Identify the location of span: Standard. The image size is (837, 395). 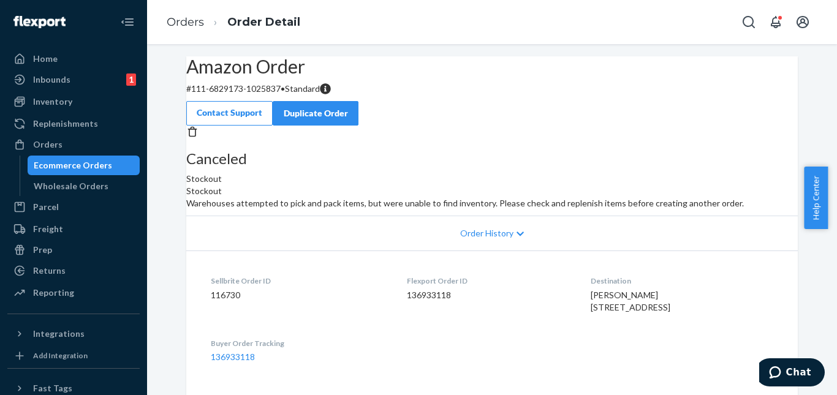
(302, 88).